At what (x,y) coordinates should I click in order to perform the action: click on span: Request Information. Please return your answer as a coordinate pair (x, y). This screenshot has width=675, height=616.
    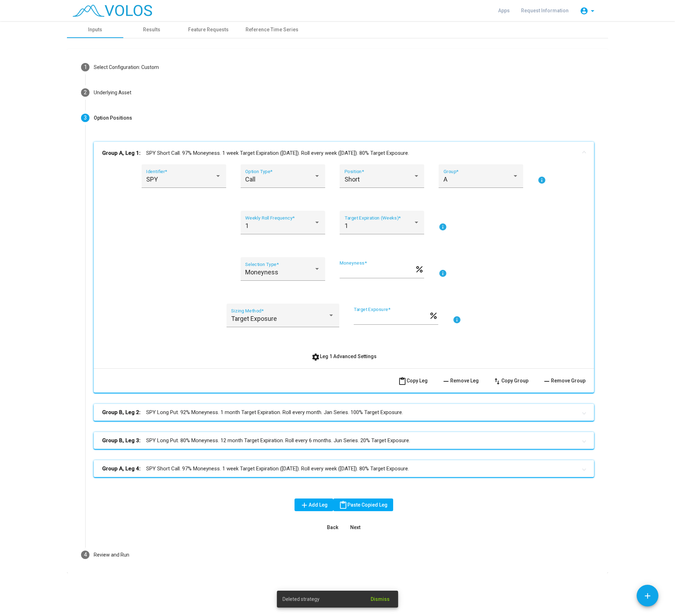
    Looking at the image, I should click on (545, 11).